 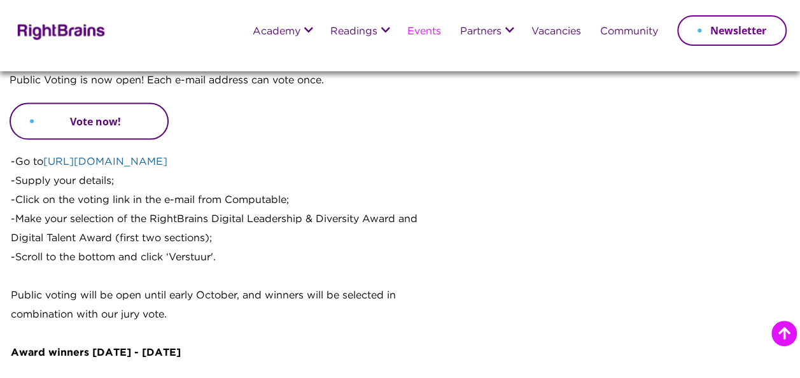 What do you see at coordinates (89, 122) in the screenshot?
I see `a: Vote now!` at bounding box center [89, 122].